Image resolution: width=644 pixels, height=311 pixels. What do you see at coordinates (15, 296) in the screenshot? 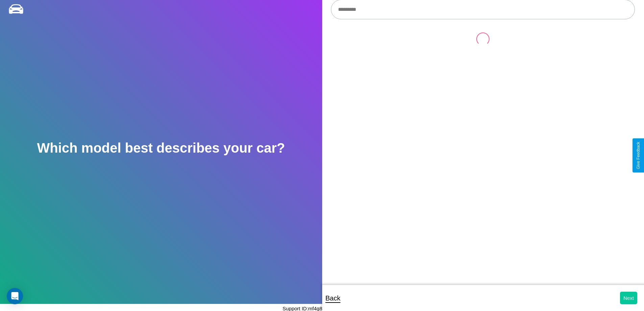
I see `div: Open Intercom Messenger` at bounding box center [15, 296].